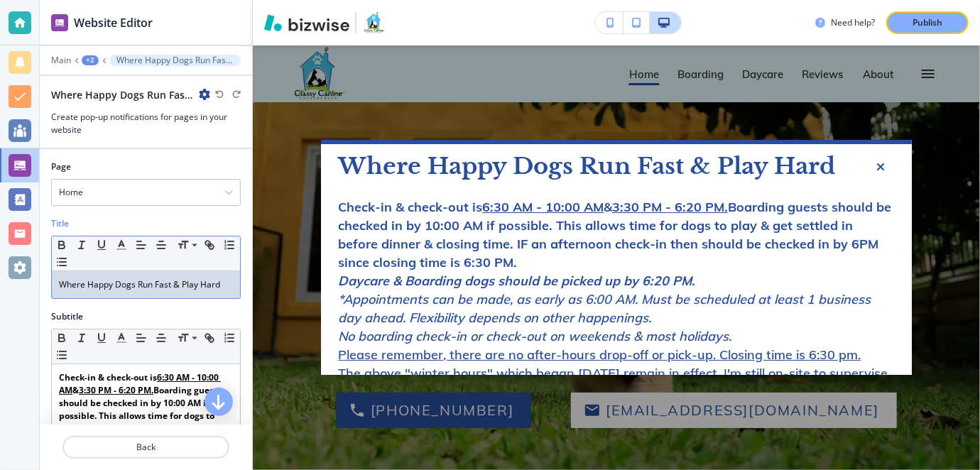  What do you see at coordinates (599, 354) in the screenshot?
I see `u: Please remember, there are no after-hours drop-off or pick-up. Closing time is 6:30 pm.` at bounding box center [599, 354].